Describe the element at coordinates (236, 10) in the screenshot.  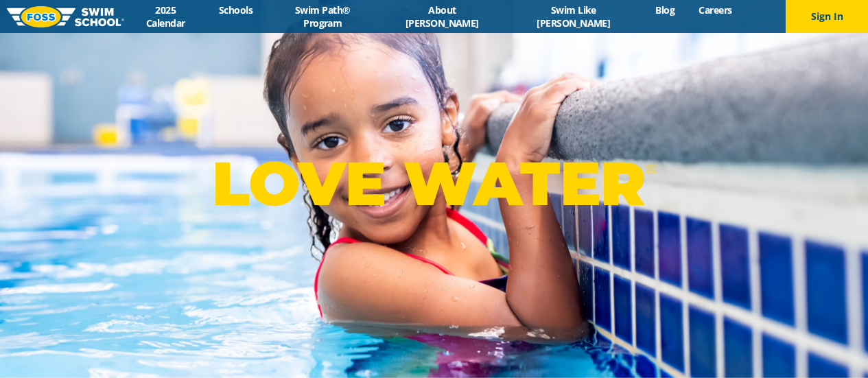
I see `a: Schools` at that location.